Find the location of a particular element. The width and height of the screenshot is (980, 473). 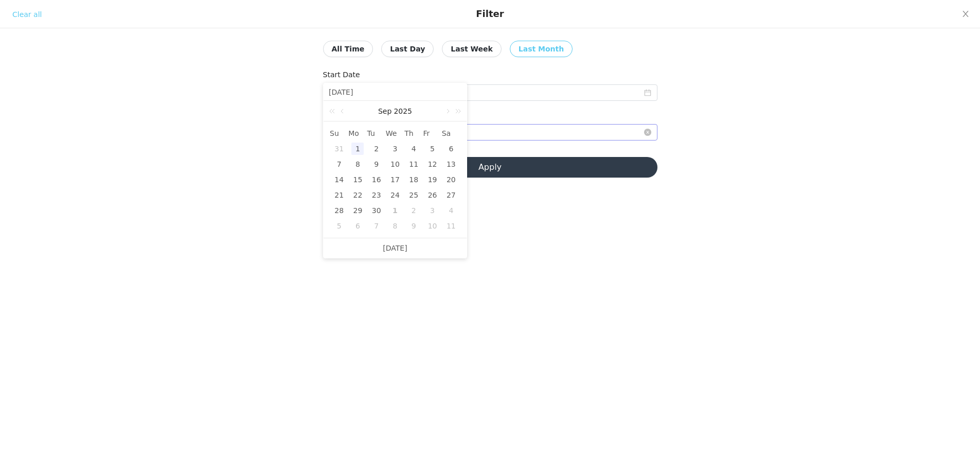

td: September 24, 2025 is located at coordinates (395, 196).